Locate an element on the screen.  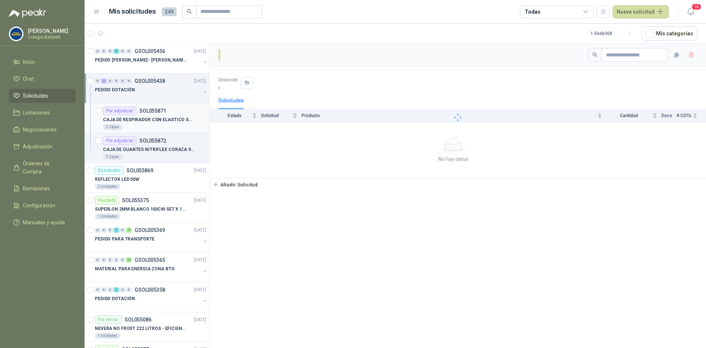
button: Mís categorías is located at coordinates (669, 33).